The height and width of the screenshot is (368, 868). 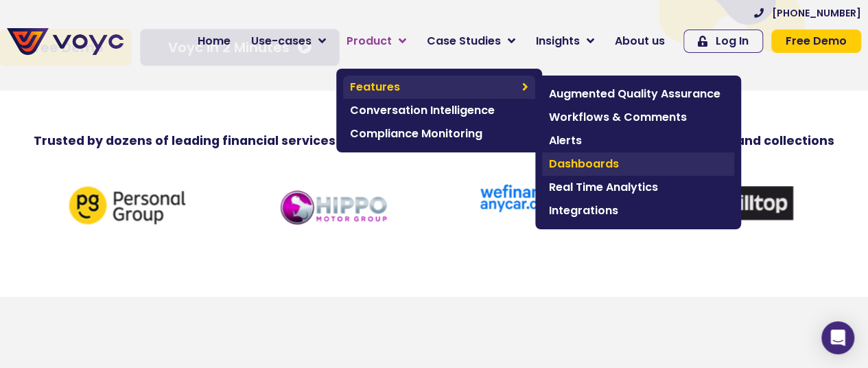 What do you see at coordinates (638, 94) in the screenshot?
I see `span: Augmented Quality Assurance` at bounding box center [638, 94].